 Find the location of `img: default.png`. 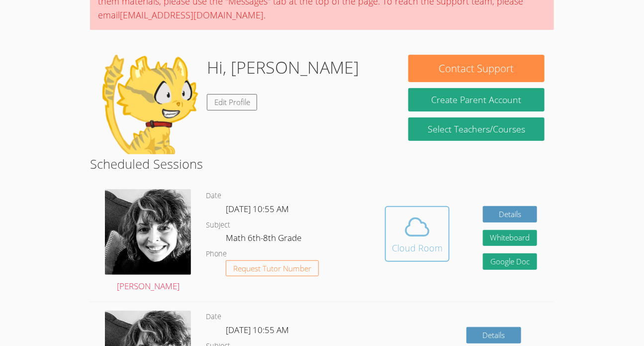

img: default.png is located at coordinates (149, 104).